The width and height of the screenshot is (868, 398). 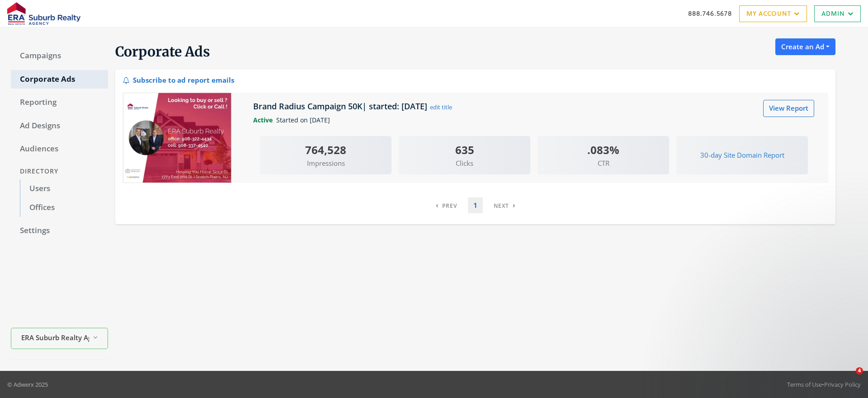 I want to click on a: Offices, so click(x=64, y=208).